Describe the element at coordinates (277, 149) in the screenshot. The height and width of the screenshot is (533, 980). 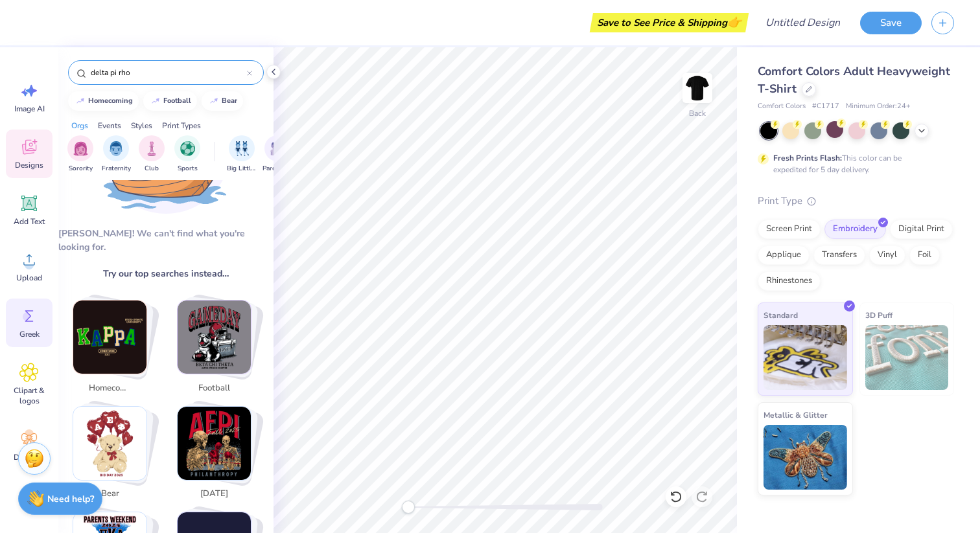
I see `img: Parent's Weekend Image` at that location.